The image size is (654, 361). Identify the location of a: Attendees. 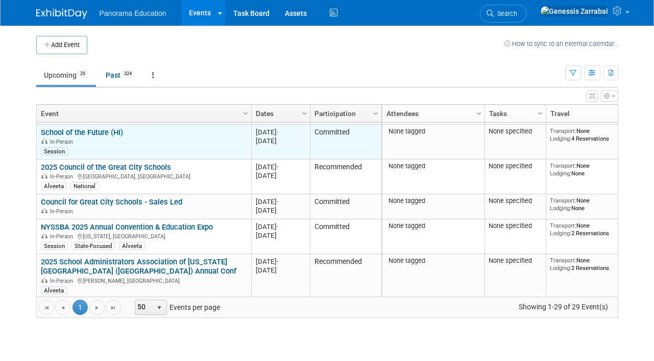
(432, 113).